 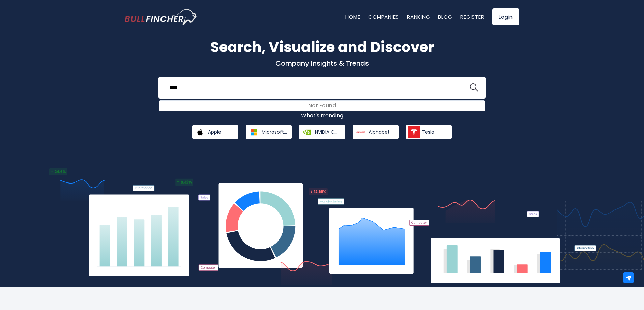 I want to click on h1: Search, Visualize and Discover, so click(x=322, y=47).